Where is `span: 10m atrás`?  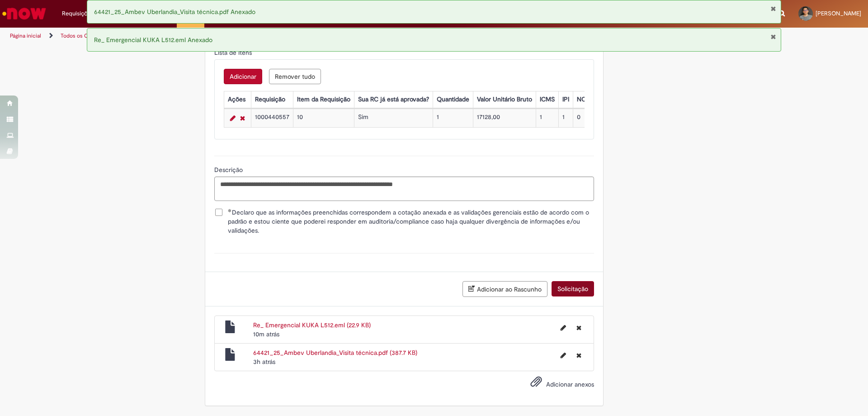 span: 10m atrás is located at coordinates (266, 334).